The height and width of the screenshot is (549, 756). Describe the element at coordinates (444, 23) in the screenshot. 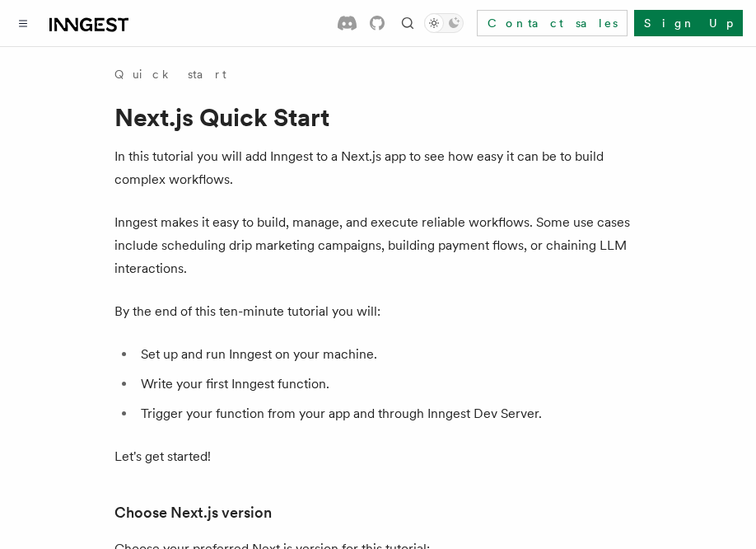

I see `button: Toggle dark mode` at that location.